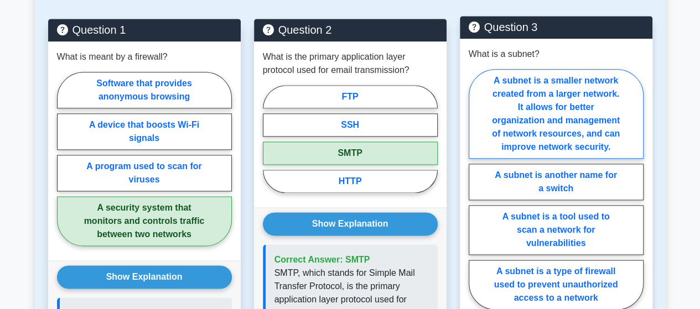 The width and height of the screenshot is (700, 309). Describe the element at coordinates (144, 173) in the screenshot. I see `label: A program used to scan for viruses` at that location.